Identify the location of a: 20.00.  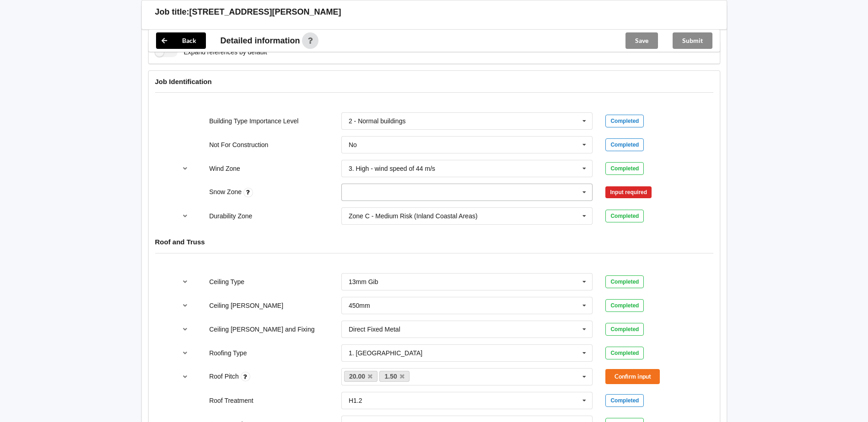
(361, 376).